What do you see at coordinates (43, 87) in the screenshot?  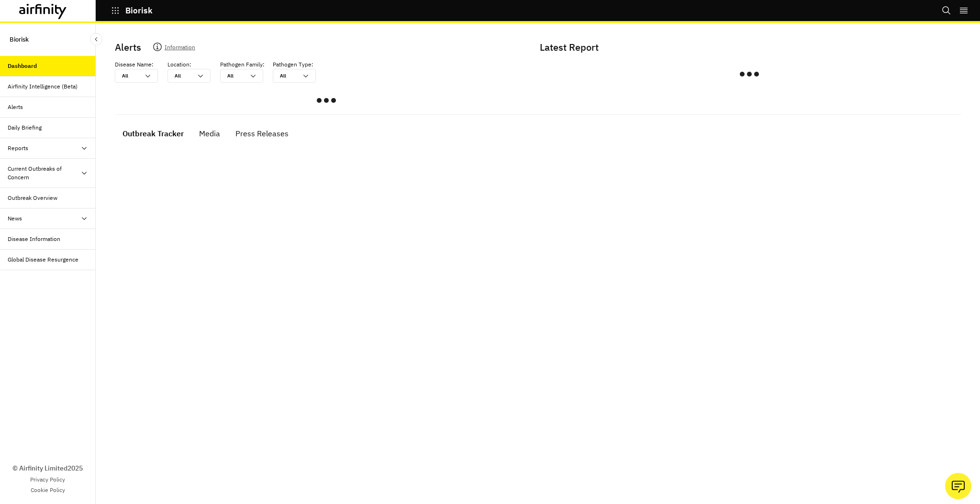 I see `div: Airfinity Intelligence (Beta)` at bounding box center [43, 87].